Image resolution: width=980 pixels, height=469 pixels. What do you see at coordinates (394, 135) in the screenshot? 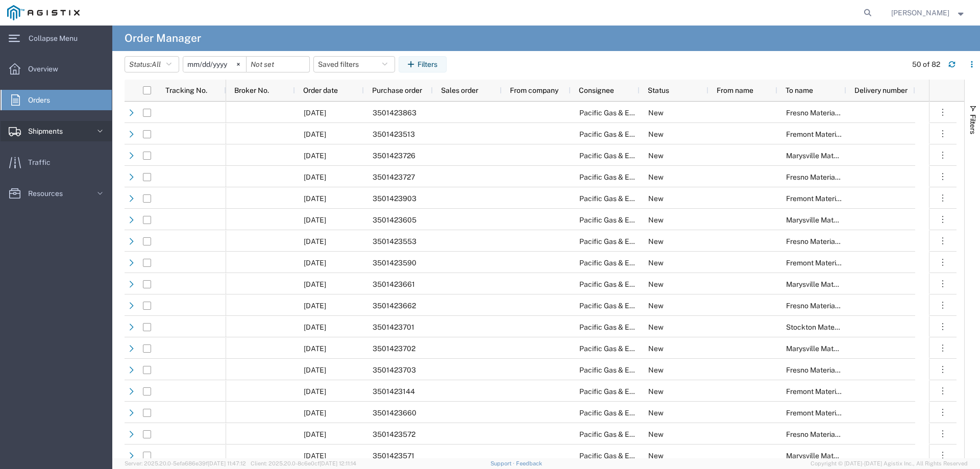
I see `span: 3501423513` at bounding box center [394, 135].